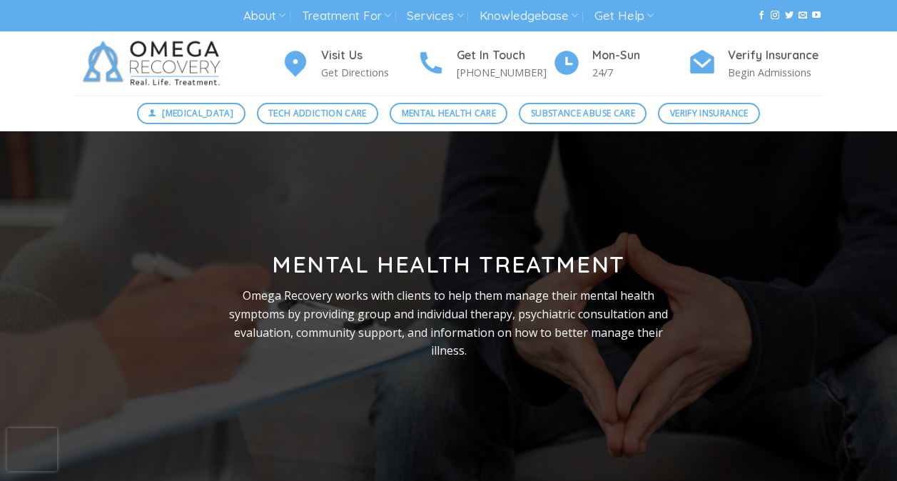 This screenshot has width=897, height=481. Describe the element at coordinates (448, 113) in the screenshot. I see `a: Mental Health Care` at that location.